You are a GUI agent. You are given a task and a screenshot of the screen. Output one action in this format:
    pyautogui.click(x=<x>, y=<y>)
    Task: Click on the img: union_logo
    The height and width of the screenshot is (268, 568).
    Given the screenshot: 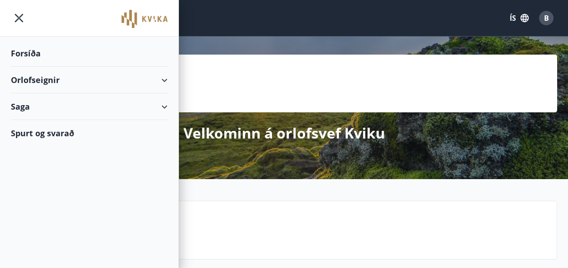 What is the action you would take?
    pyautogui.click(x=145, y=19)
    